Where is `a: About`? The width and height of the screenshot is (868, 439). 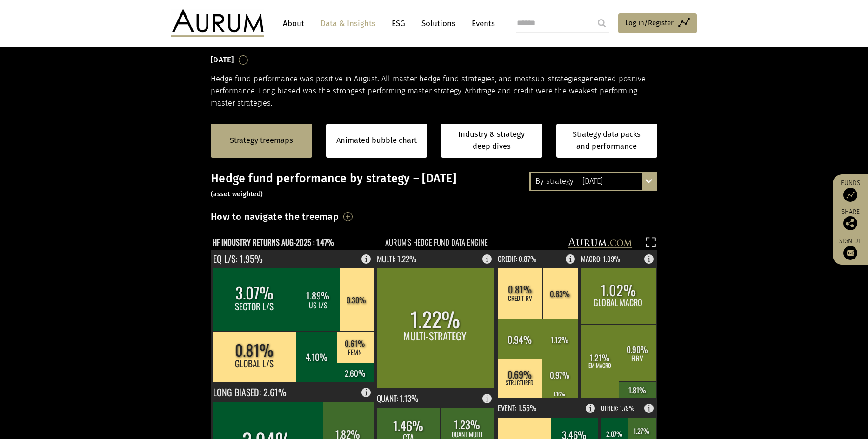 a: About is located at coordinates (294, 23).